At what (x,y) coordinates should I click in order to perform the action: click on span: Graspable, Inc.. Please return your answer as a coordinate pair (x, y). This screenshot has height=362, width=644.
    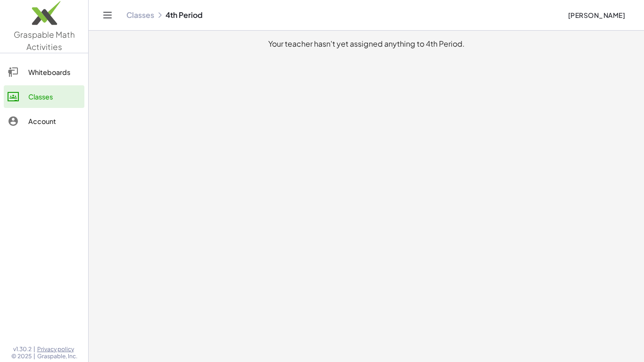
    Looking at the image, I should click on (57, 356).